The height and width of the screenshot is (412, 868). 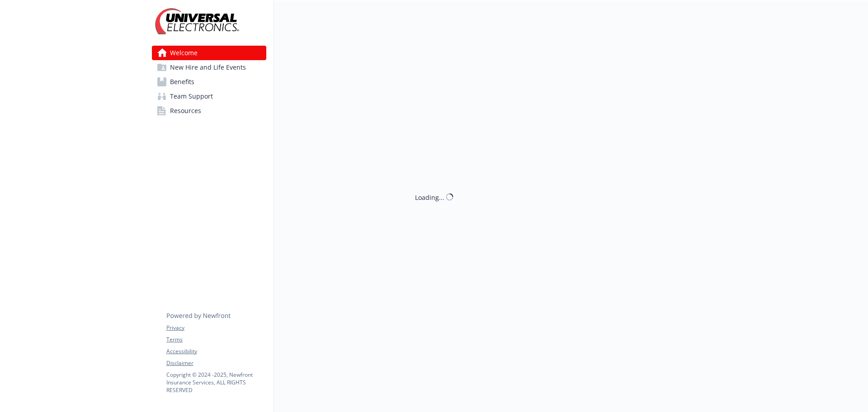 What do you see at coordinates (209, 111) in the screenshot?
I see `a: Resources` at bounding box center [209, 111].